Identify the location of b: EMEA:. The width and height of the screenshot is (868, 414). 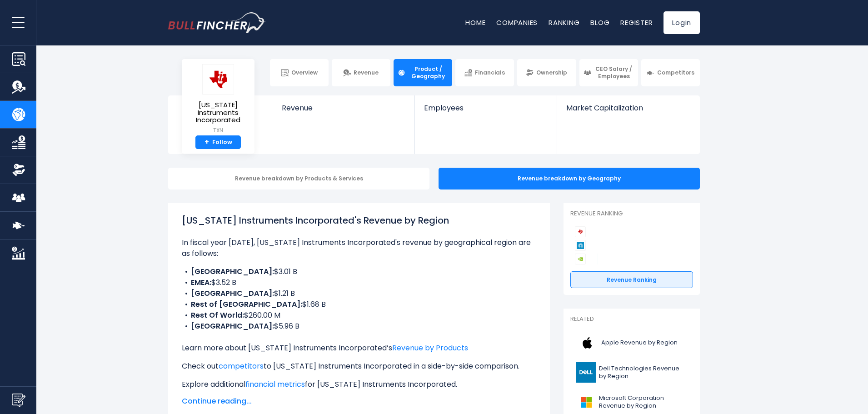
(201, 282).